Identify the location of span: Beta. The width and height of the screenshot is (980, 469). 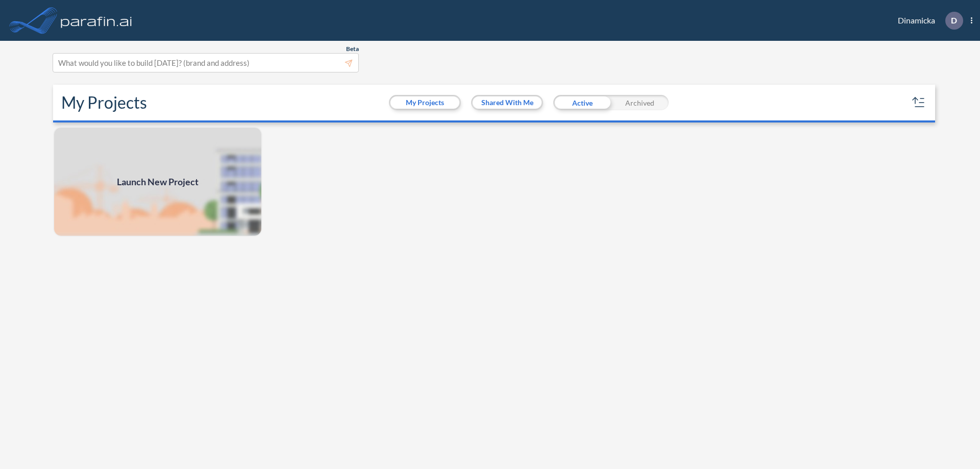
(353, 49).